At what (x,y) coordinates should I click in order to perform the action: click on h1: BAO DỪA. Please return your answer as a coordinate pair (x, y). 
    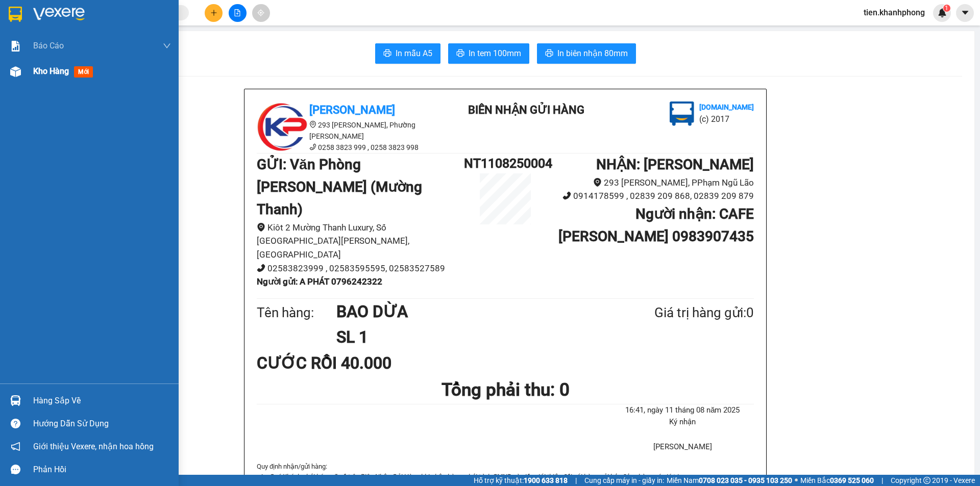
    Looking at the image, I should click on (471, 312).